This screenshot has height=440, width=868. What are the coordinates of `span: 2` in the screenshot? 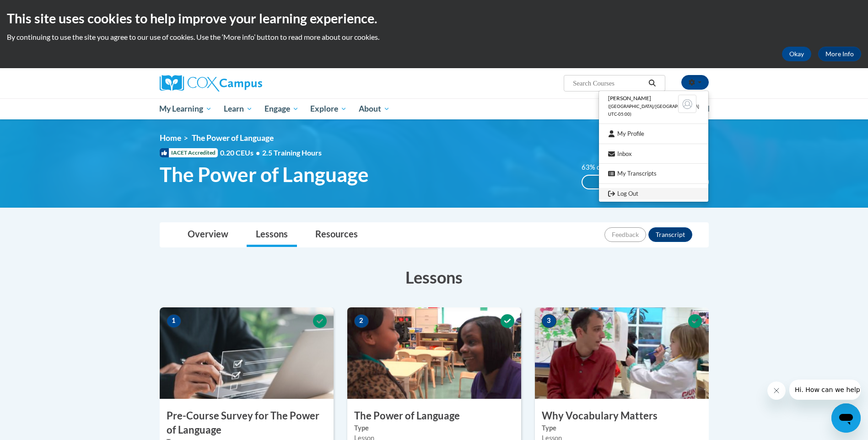 It's located at (362, 321).